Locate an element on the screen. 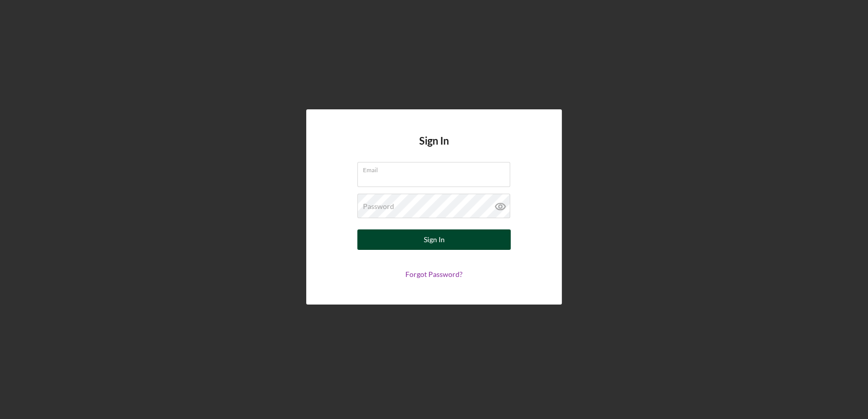  label: Email is located at coordinates (437, 168).